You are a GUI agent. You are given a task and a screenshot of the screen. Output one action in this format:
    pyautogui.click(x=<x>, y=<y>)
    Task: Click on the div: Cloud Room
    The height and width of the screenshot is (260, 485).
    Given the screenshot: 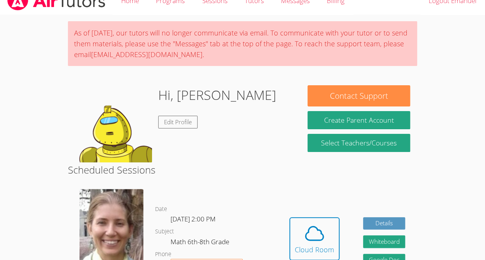 What is the action you would take?
    pyautogui.click(x=315, y=250)
    